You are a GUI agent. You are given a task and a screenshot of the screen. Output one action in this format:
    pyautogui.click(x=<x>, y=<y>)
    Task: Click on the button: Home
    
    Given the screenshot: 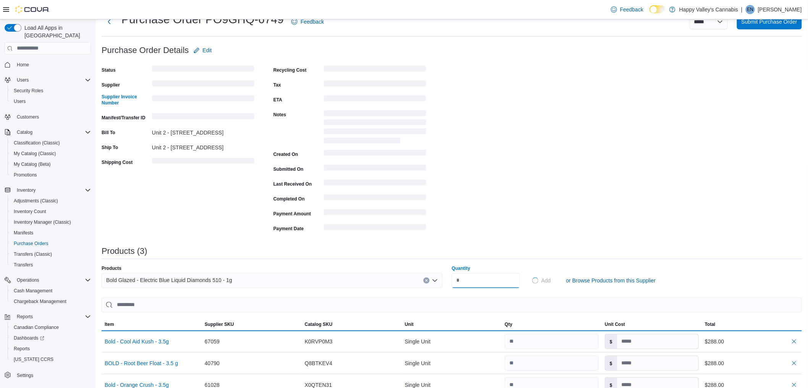 What is the action you would take?
    pyautogui.click(x=48, y=64)
    